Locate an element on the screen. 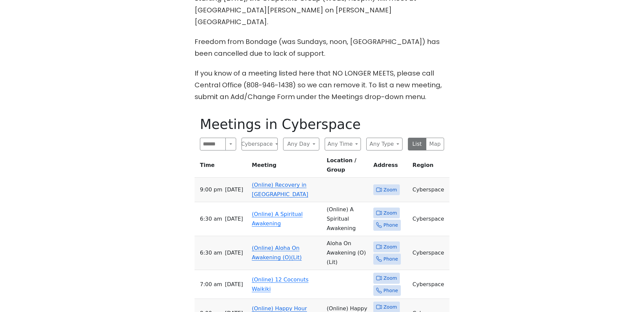 The height and width of the screenshot is (312, 644). td: (Online) A Spiritual Awakening is located at coordinates (347, 219).